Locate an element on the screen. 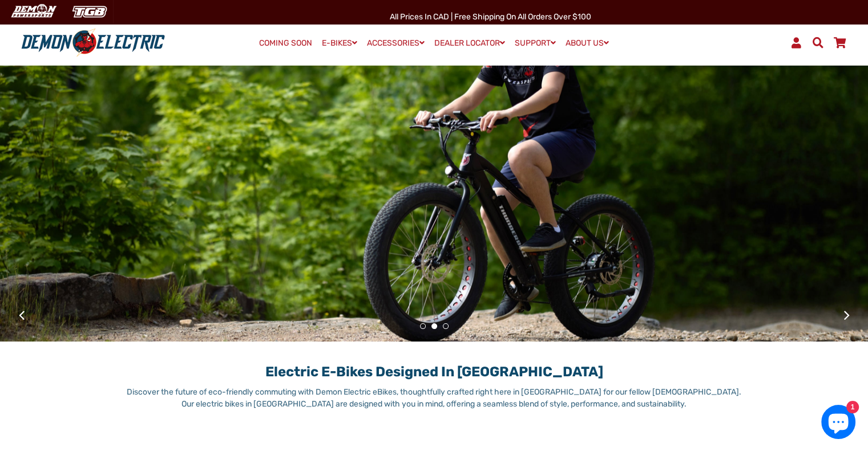 This screenshot has height=451, width=868. img: TGB Canada is located at coordinates (89, 11).